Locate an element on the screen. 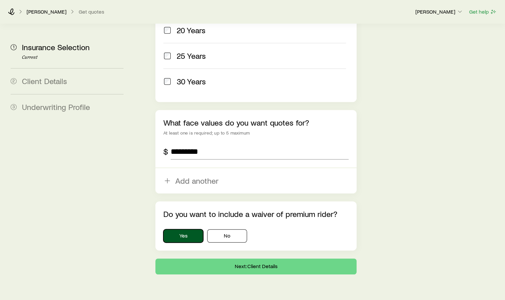 The image size is (505, 300). span: Underwriting Profile is located at coordinates (56, 107).